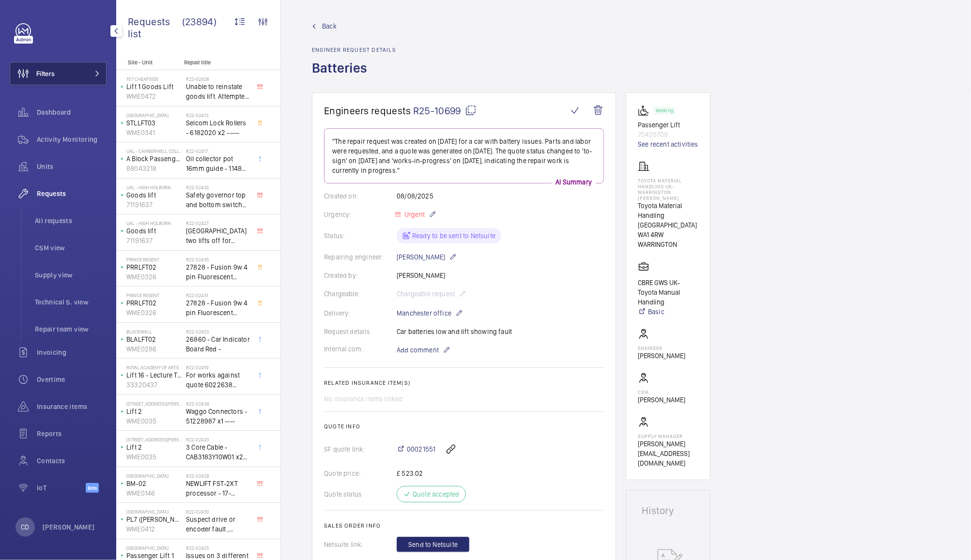 The image size is (971, 560). What do you see at coordinates (154, 484) in the screenshot?
I see `p: BM-02` at bounding box center [154, 484].